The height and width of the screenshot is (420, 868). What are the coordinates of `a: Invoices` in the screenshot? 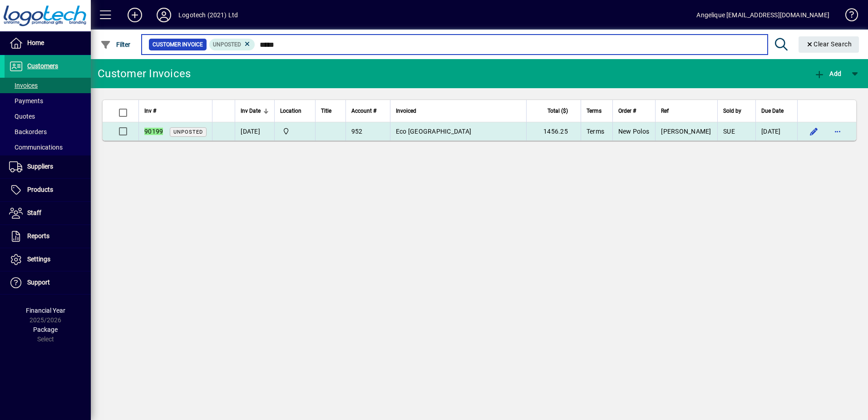 It's located at (47, 86).